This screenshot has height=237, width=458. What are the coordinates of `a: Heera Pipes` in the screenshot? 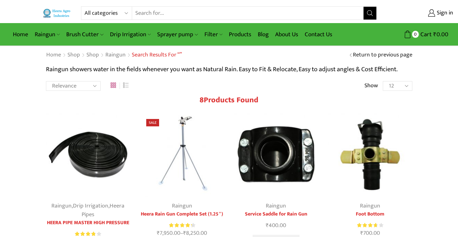 It's located at (103, 210).